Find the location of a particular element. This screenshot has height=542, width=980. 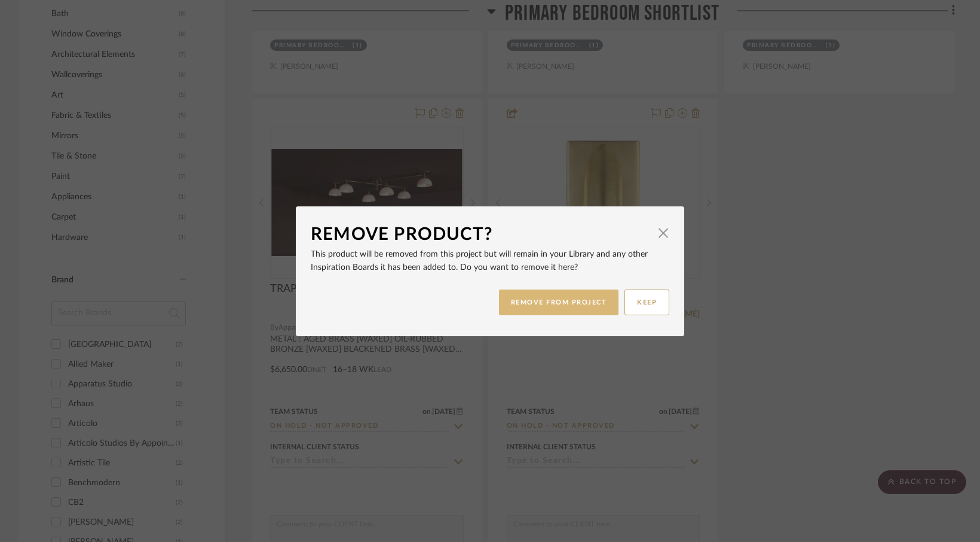

div: Remove Product? is located at coordinates (481, 234).